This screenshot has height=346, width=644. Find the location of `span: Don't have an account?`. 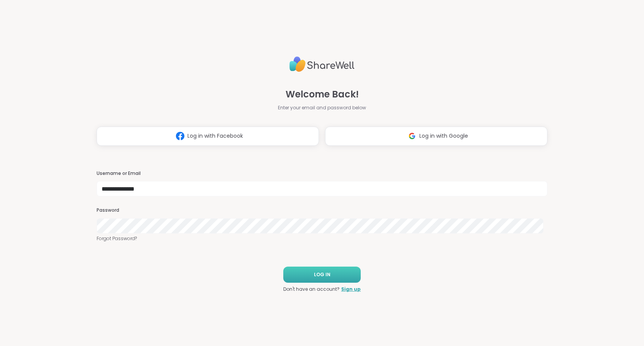

span: Don't have an account? is located at coordinates (311, 289).